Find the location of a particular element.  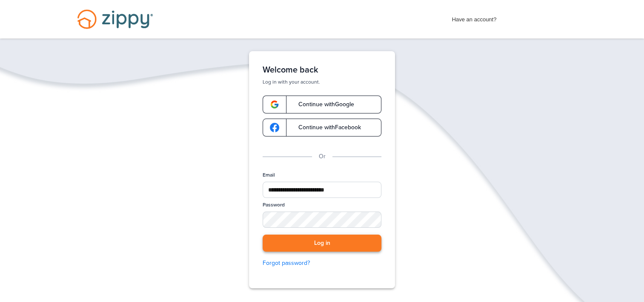

span: Continue with Google is located at coordinates (322, 104).